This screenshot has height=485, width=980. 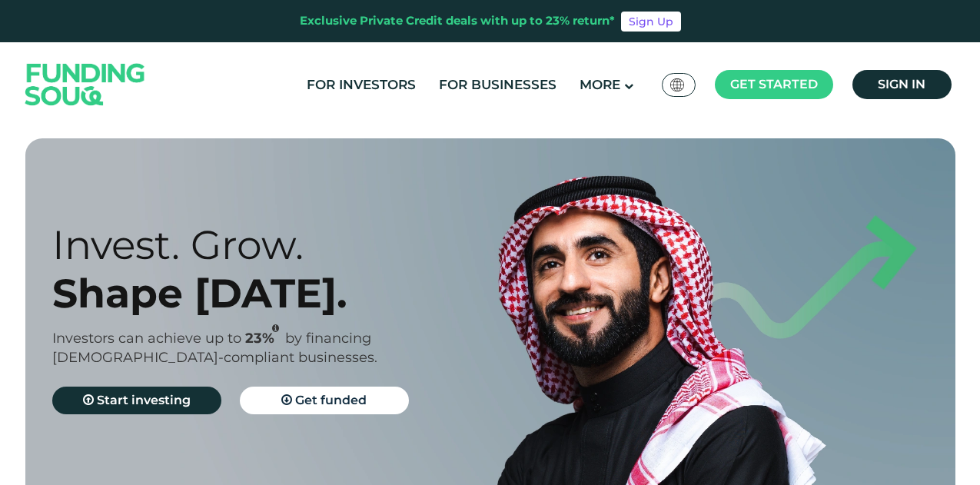 I want to click on span: Sign in, so click(x=902, y=84).